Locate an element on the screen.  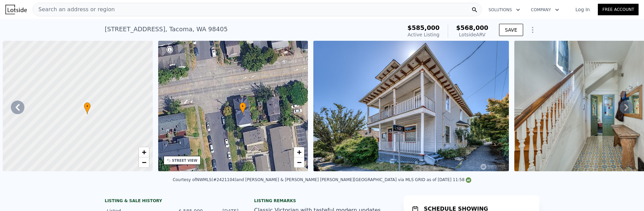
button: Show Options is located at coordinates (533, 30).